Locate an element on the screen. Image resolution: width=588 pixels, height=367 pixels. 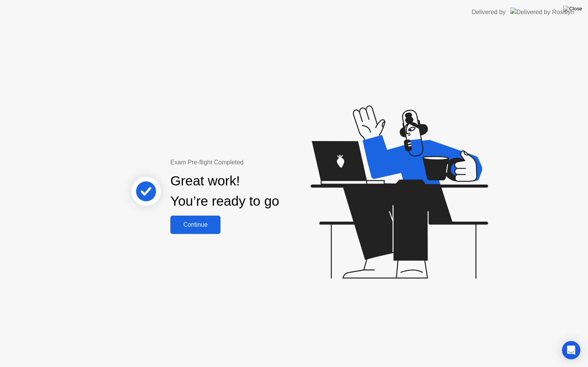
div: Open Intercom Messenger is located at coordinates (571, 350).